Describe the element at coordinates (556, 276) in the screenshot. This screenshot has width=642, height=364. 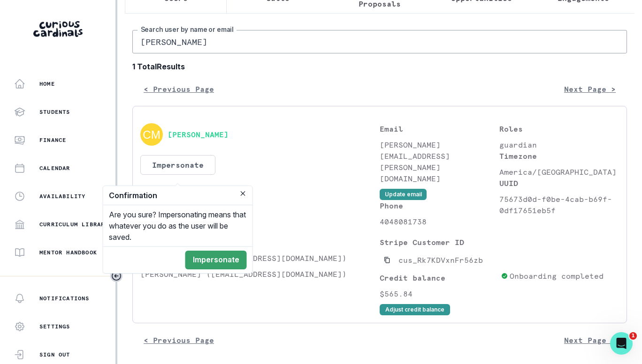
I see `p: Onboarding completed` at that location.